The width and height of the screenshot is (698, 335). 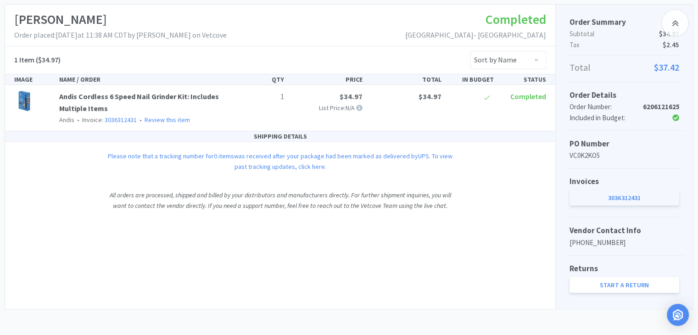 I want to click on div: Open Intercom Messenger, so click(x=678, y=315).